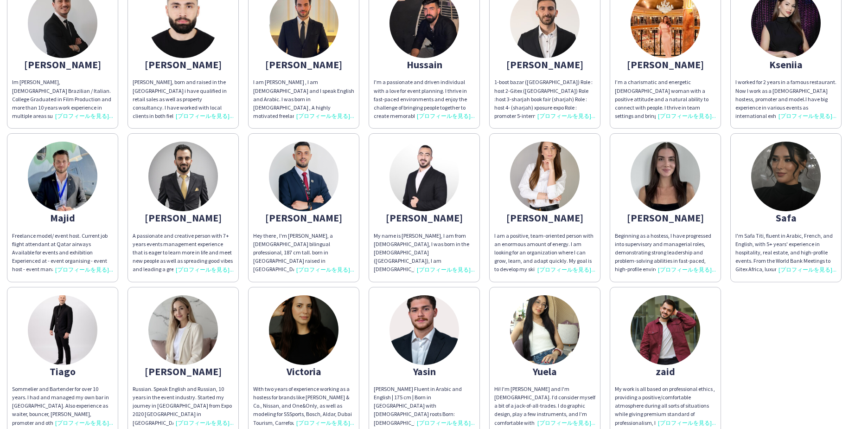 The width and height of the screenshot is (868, 429). I want to click on div: Hussain, so click(425, 64).